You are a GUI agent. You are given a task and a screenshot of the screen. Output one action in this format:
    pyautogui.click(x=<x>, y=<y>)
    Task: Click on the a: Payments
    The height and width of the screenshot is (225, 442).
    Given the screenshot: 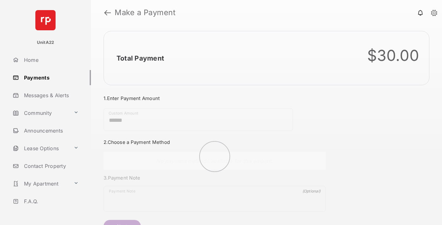 What is the action you would take?
    pyautogui.click(x=51, y=78)
    